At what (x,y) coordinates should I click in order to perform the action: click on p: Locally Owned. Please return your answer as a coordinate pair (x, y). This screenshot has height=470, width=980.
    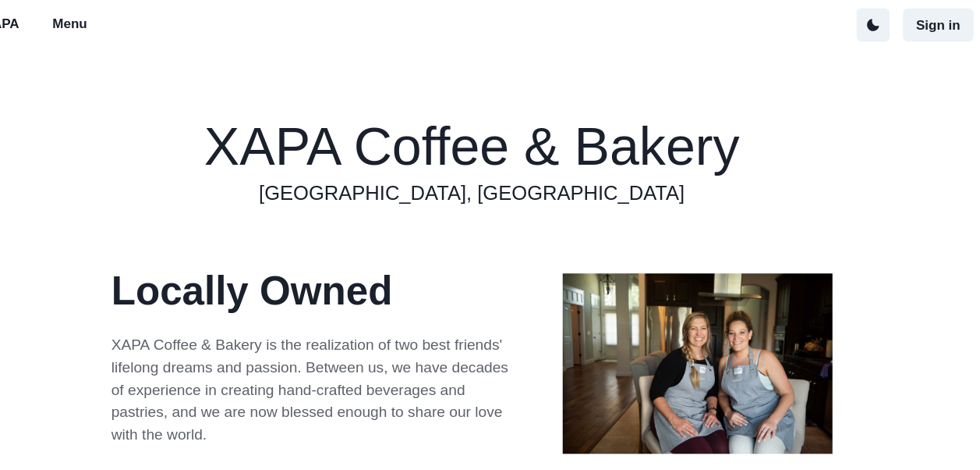
    Looking at the image, I should click on (341, 273).